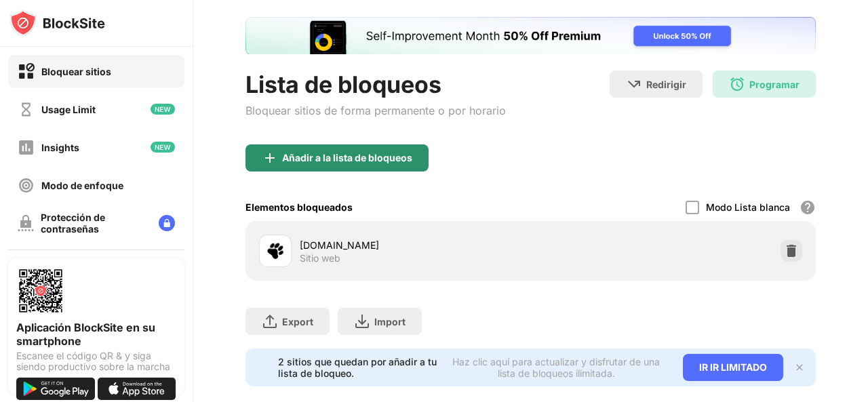  I want to click on img: download-on-the-app-store.svg, so click(137, 389).